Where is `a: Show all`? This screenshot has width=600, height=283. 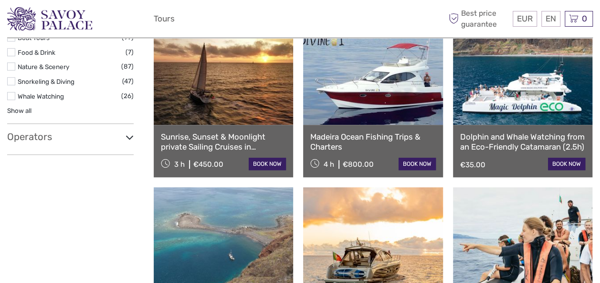
a: Show all is located at coordinates (19, 111).